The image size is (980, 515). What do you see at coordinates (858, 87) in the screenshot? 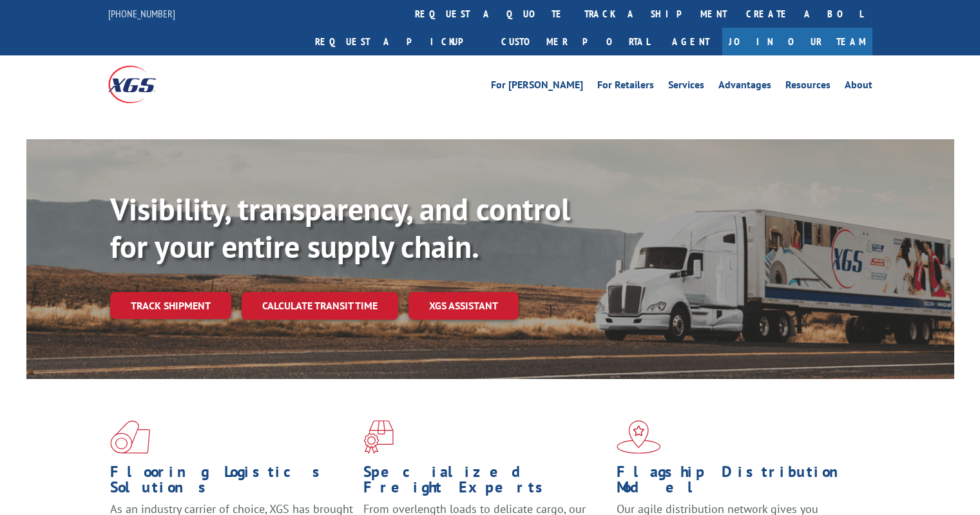
I see `a: About` at bounding box center [858, 87].